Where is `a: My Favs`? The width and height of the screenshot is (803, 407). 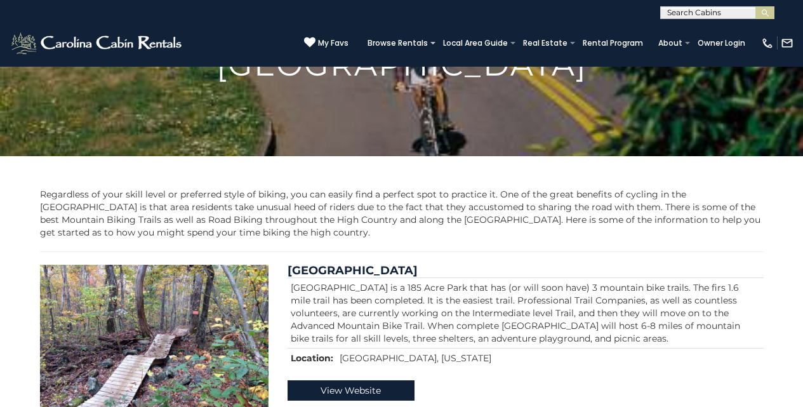
a: My Favs is located at coordinates (326, 43).